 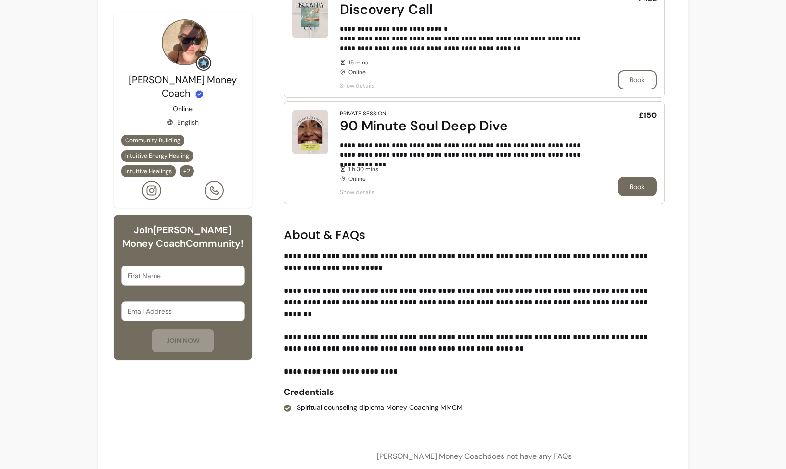 What do you see at coordinates (310, 132) in the screenshot?
I see `img: 90 Minute Soul Deep Dive` at bounding box center [310, 132].